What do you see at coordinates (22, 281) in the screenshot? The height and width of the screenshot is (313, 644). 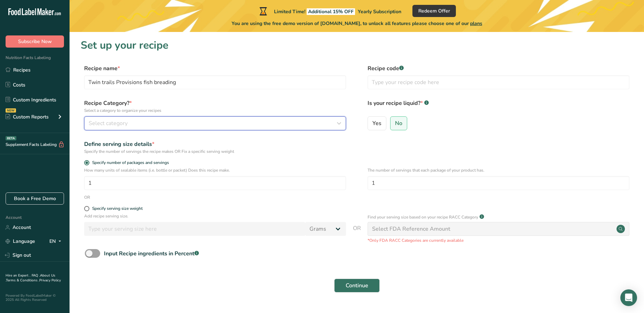 I see `a: Terms & Conditions .` at bounding box center [22, 281].